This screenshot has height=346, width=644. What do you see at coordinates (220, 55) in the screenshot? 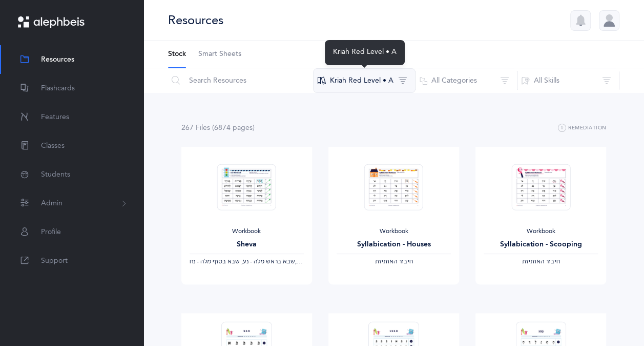
I see `span: Smart Sheets` at bounding box center [220, 55].